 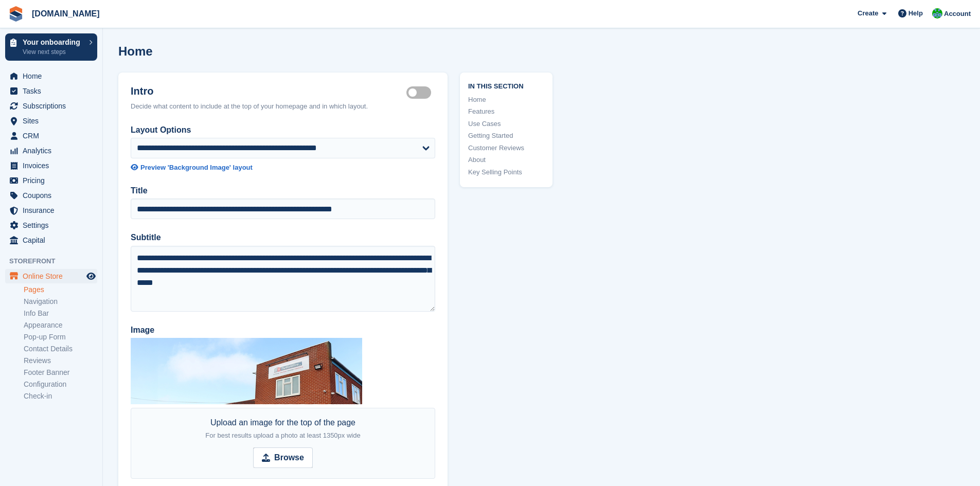 I want to click on a: Footer Banner, so click(x=60, y=372).